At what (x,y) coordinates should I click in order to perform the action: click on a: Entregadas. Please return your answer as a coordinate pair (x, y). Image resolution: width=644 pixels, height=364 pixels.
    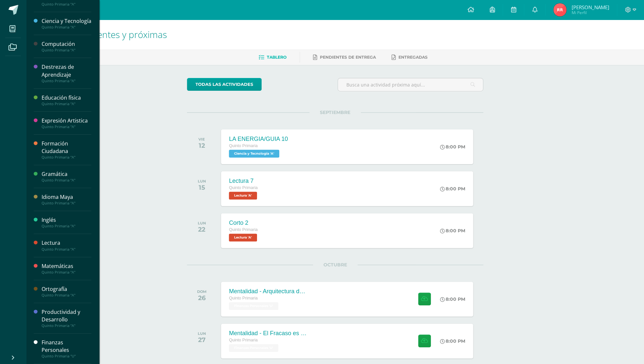
    Looking at the image, I should click on (410, 57).